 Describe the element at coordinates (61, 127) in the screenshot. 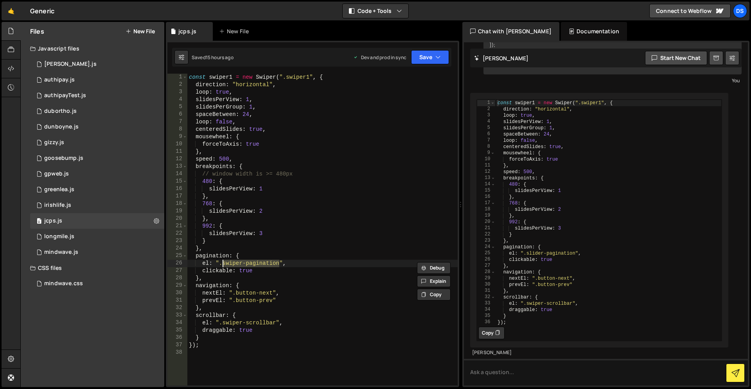

I see `div: dunboyne.js` at that location.